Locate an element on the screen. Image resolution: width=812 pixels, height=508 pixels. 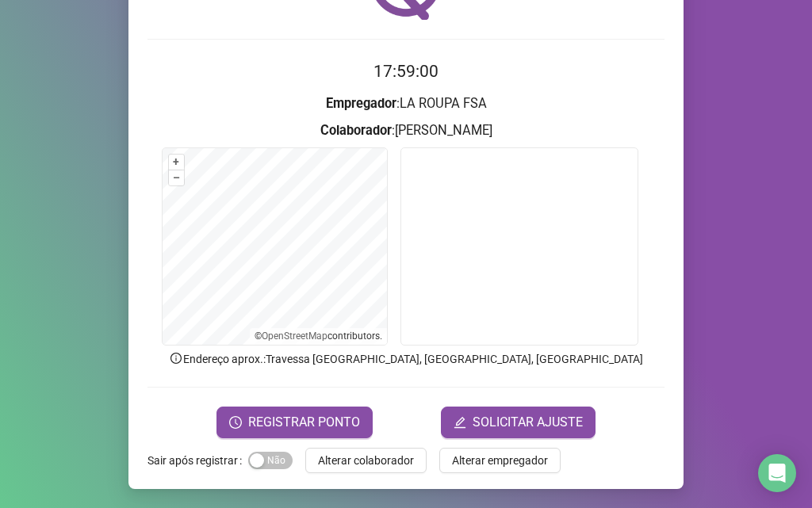
span: clock-circle is located at coordinates (235, 422).